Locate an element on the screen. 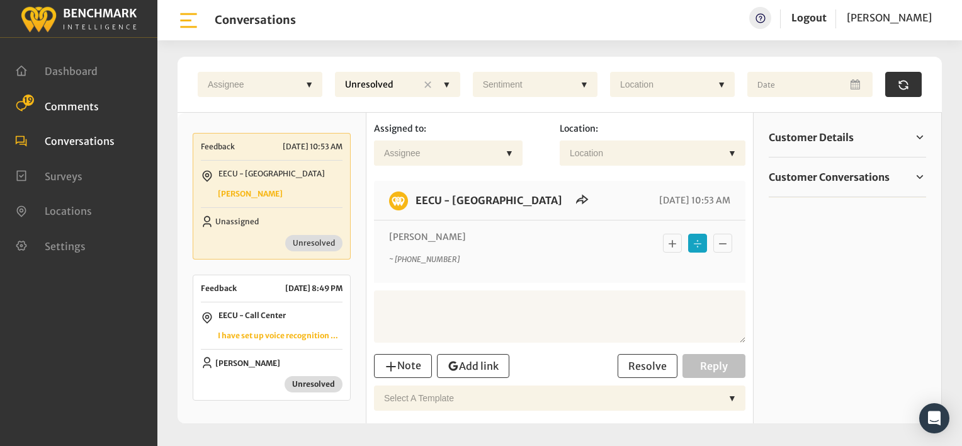  span: Customer Conversations is located at coordinates (829, 177).